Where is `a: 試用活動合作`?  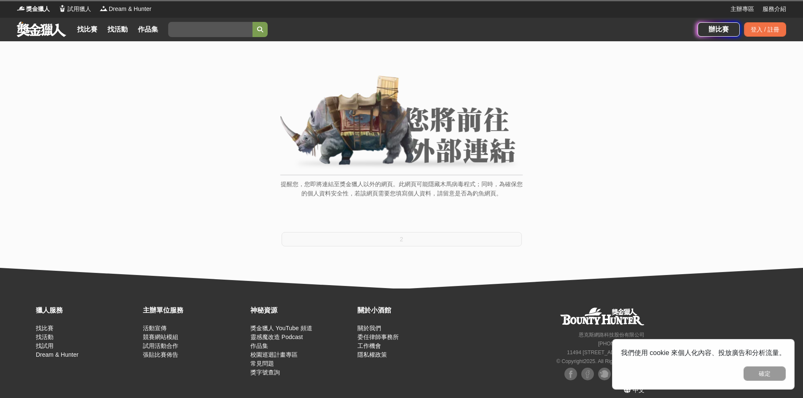
a: 試用活動合作 is located at coordinates (161, 346).